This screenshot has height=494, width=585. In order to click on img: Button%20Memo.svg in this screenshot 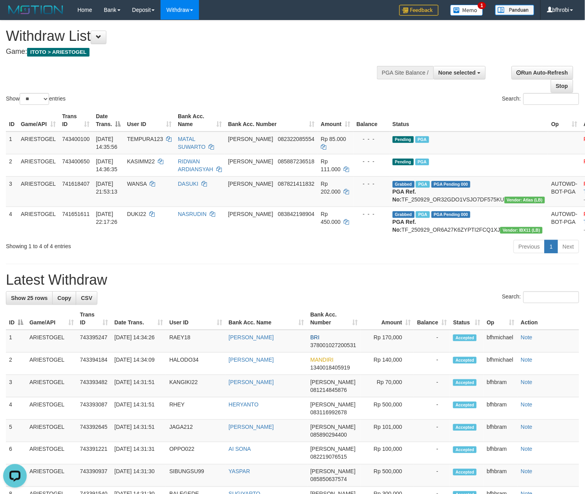, I will do `click(467, 10)`.